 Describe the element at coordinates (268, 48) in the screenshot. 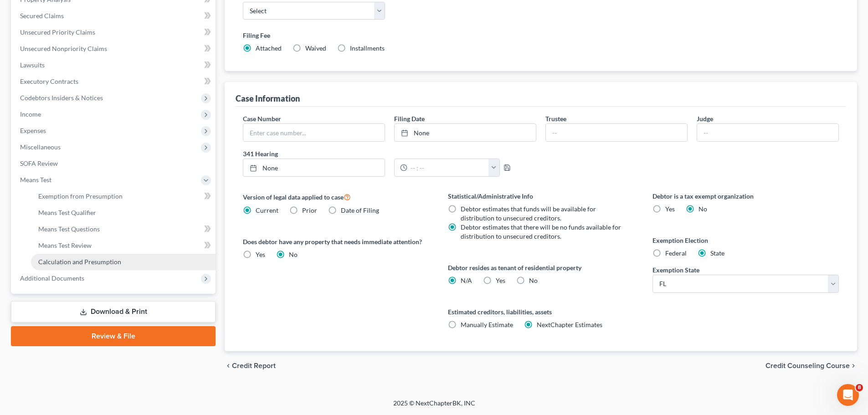

I see `span: Attached` at that location.